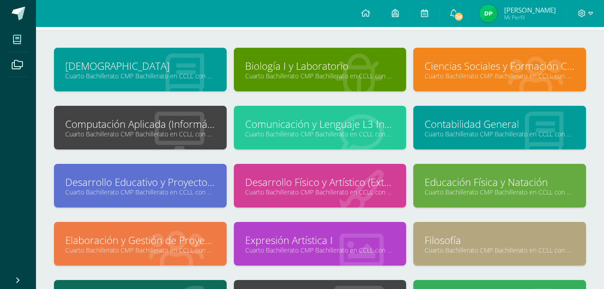  What do you see at coordinates (499, 182) in the screenshot?
I see `a: Educación Física y Natación` at bounding box center [499, 182].